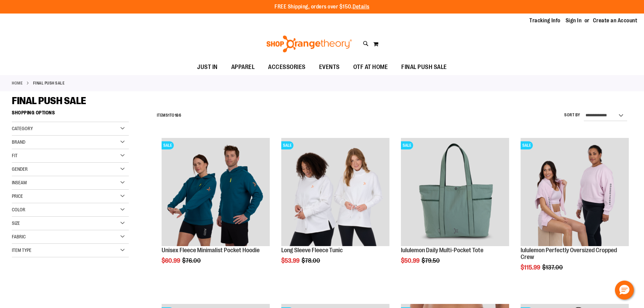 This screenshot has width=644, height=308. I want to click on a: FINAL PUSH SALE, so click(424, 67).